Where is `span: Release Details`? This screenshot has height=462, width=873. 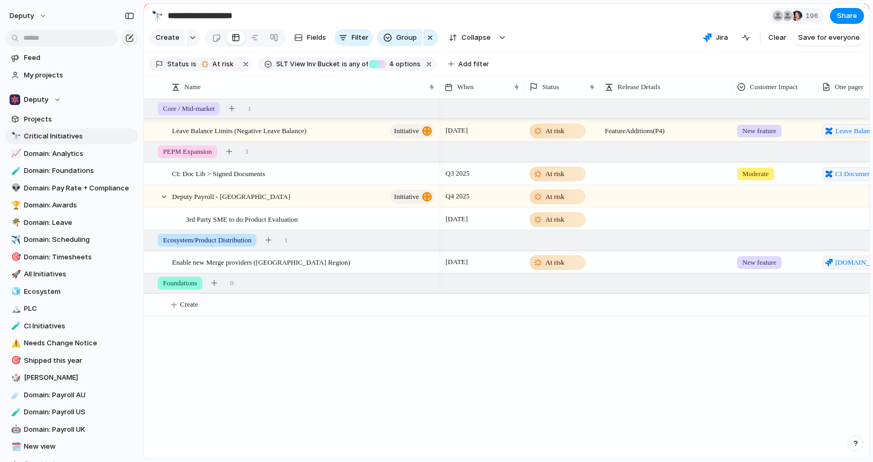 span: Release Details is located at coordinates (639, 87).